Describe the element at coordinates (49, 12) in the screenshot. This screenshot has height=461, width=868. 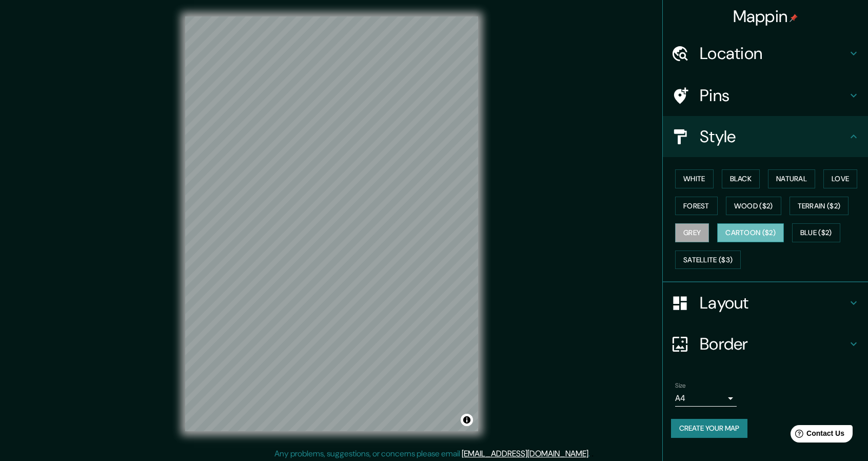
I see `span: Contact Us` at that location.